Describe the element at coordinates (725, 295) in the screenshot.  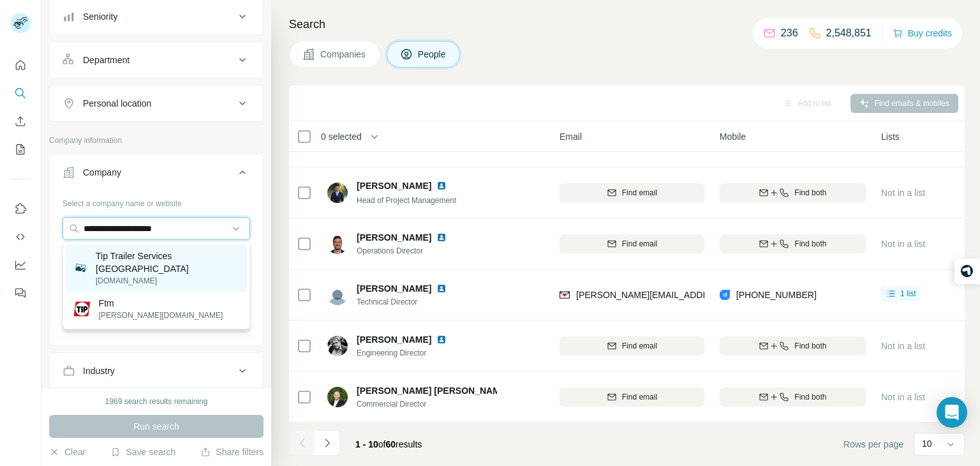
I see `img: provider datagma logo` at that location.